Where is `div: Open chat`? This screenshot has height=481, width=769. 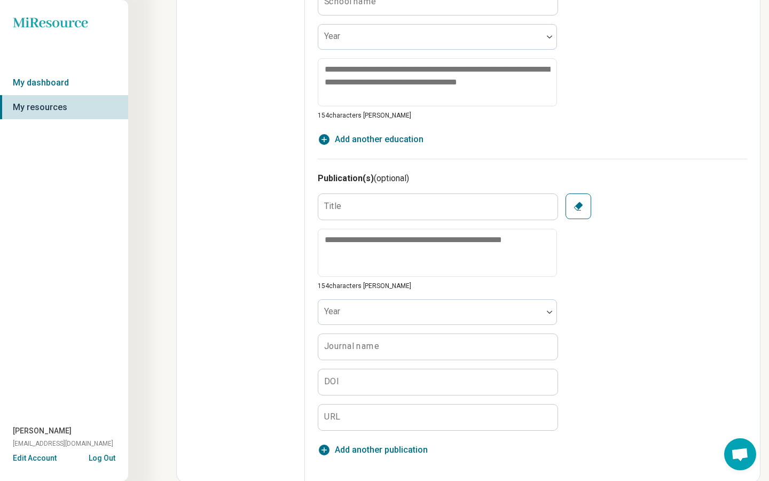 div: Open chat is located at coordinates (740, 454).